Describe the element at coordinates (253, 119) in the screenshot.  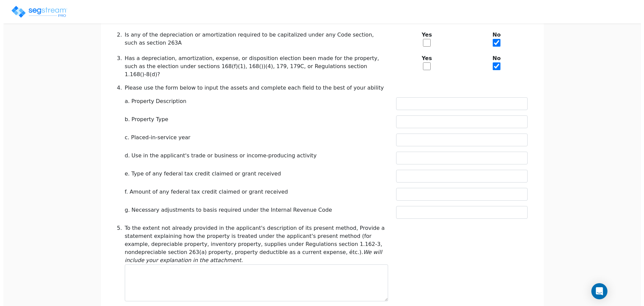
I see `div: b. Property Type` at that location.